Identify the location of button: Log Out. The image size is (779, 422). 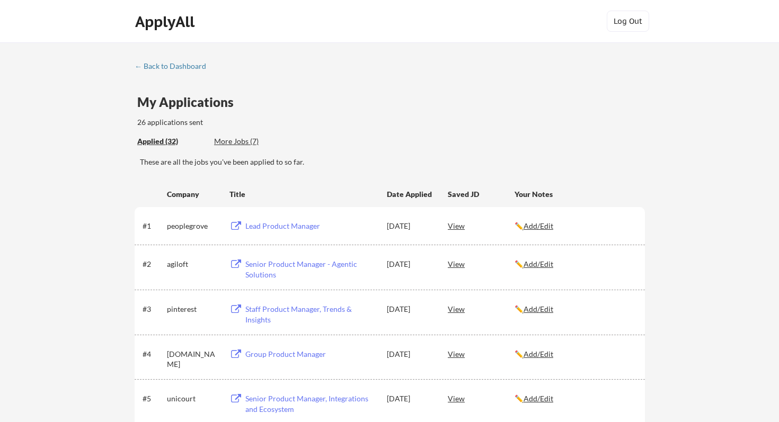
(628, 21).